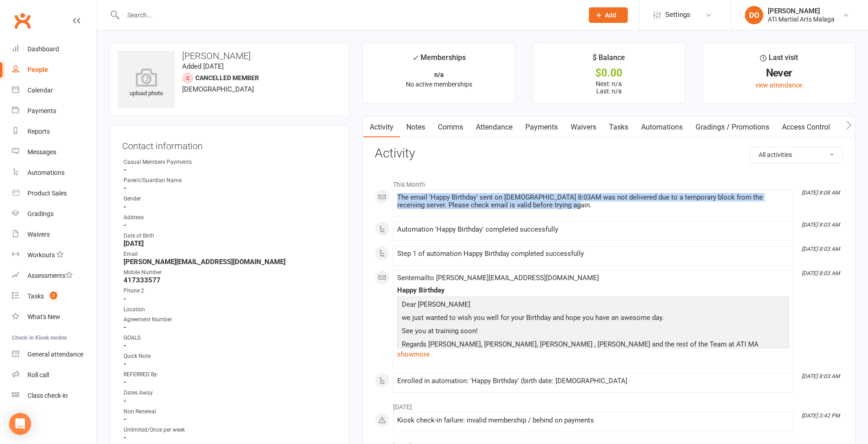  I want to click on a: Product Sales, so click(54, 193).